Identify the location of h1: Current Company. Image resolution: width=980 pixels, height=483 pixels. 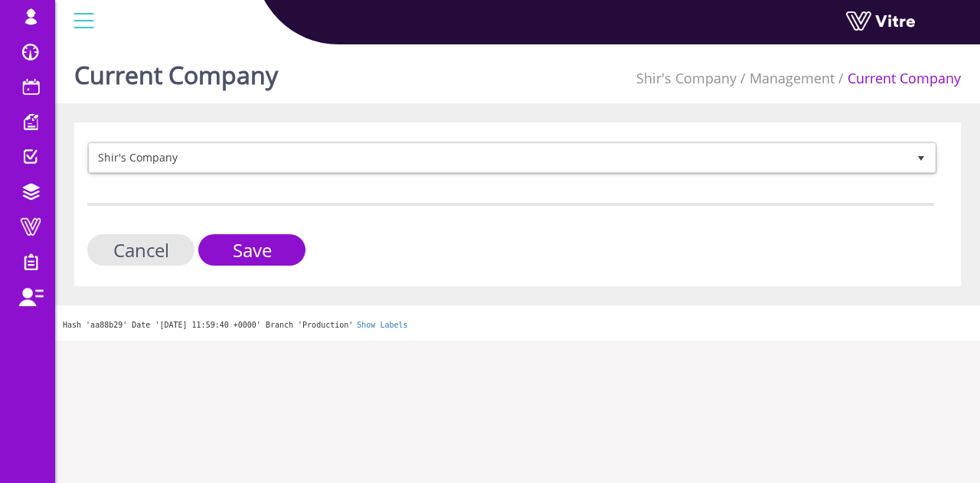
(176, 70).